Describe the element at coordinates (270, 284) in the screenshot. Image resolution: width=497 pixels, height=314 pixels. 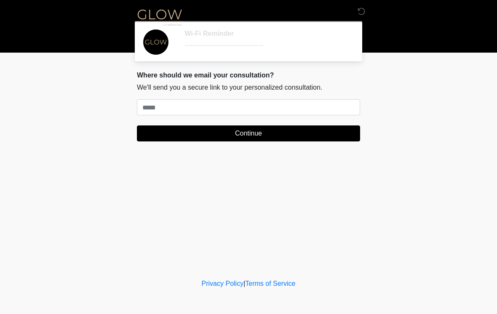
I see `a: Terms of Service` at that location.